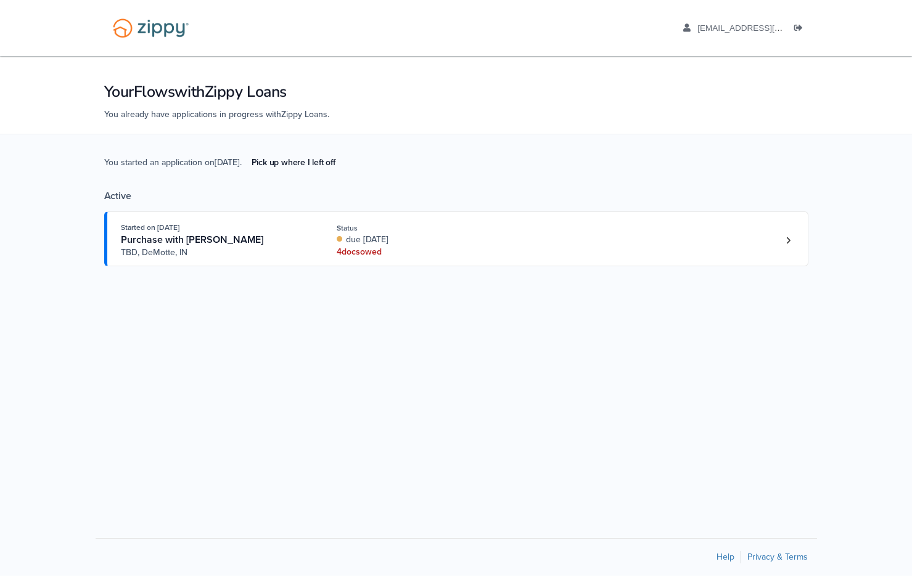  What do you see at coordinates (215, 253) in the screenshot?
I see `span: TBD, DeMotte, IN` at bounding box center [215, 253].